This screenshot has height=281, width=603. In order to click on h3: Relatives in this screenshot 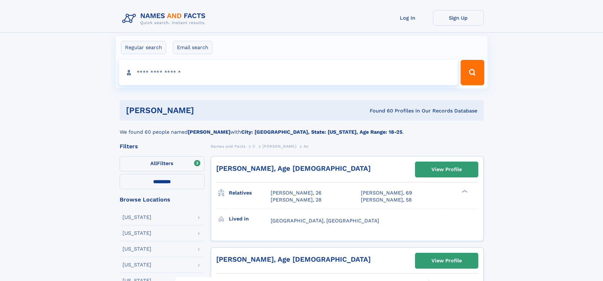, I will do `click(250, 193)`.